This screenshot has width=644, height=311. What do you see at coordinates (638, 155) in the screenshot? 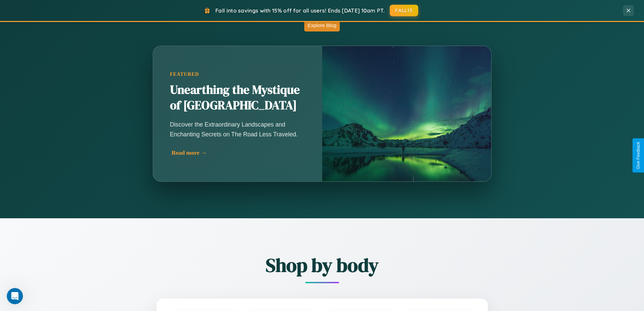
I see `div: Give Feedback` at bounding box center [638, 155].